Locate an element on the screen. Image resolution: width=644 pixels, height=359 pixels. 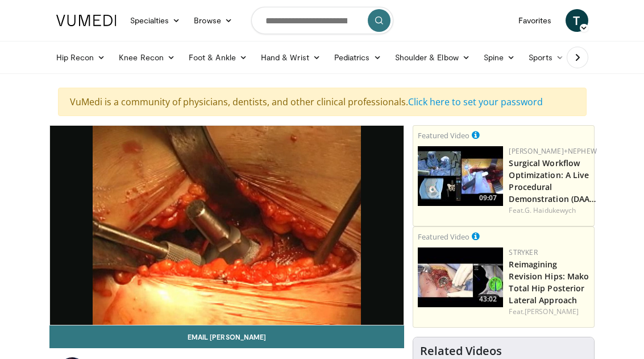
a: Pediatrics is located at coordinates (357, 58).